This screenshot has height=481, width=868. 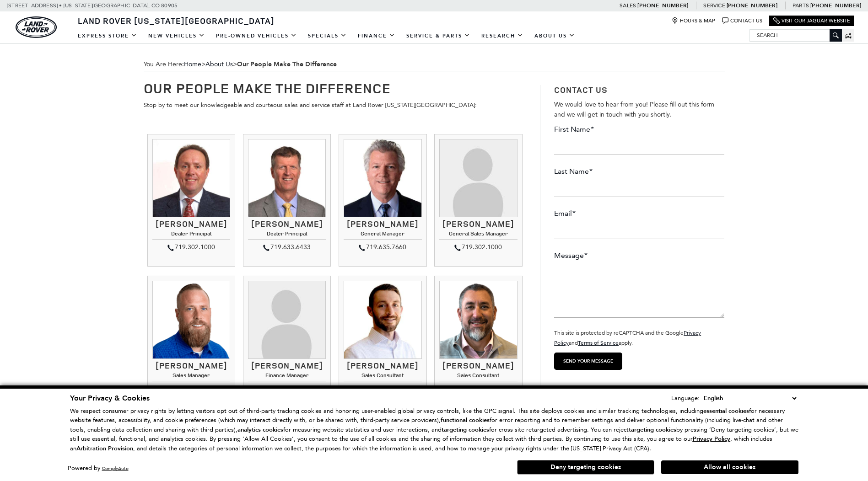 What do you see at coordinates (573, 172) in the screenshot?
I see `label: Last Name` at bounding box center [573, 172].